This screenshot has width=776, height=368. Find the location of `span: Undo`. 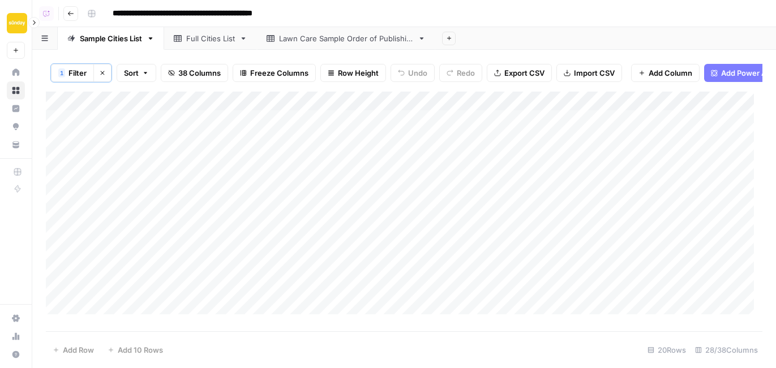

span: Undo is located at coordinates (418, 73).